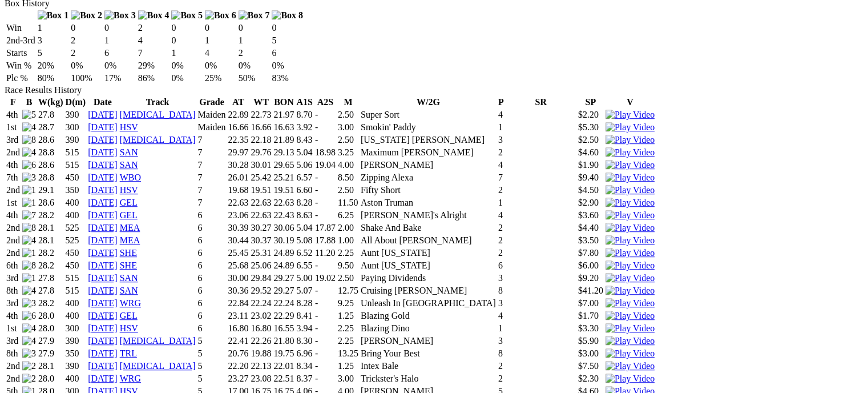 Image resolution: width=868 pixels, height=393 pixels. What do you see at coordinates (128, 252) in the screenshot?
I see `a: SHE` at bounding box center [128, 252].